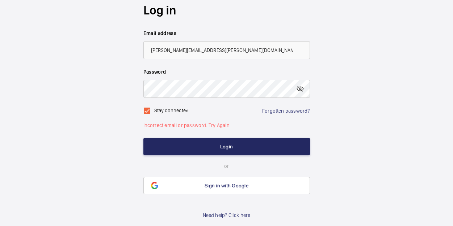 The height and width of the screenshot is (226, 453). Describe the element at coordinates (226, 72) in the screenshot. I see `label: Password` at that location.